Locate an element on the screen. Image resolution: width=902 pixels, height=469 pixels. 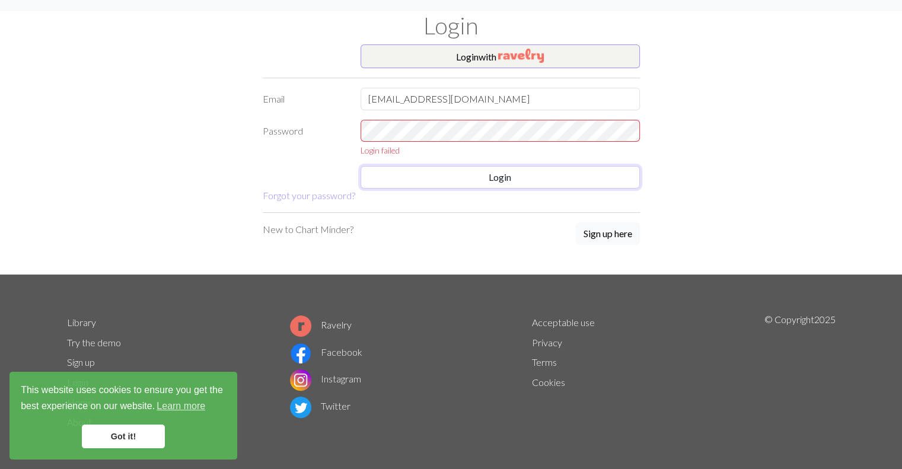
div: cookieconsent is located at coordinates (123, 416).